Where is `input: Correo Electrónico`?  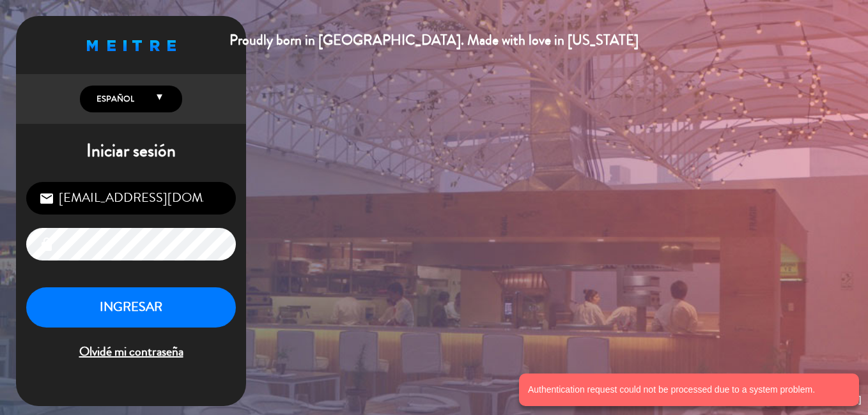 input: Correo Electrónico is located at coordinates (131, 198).